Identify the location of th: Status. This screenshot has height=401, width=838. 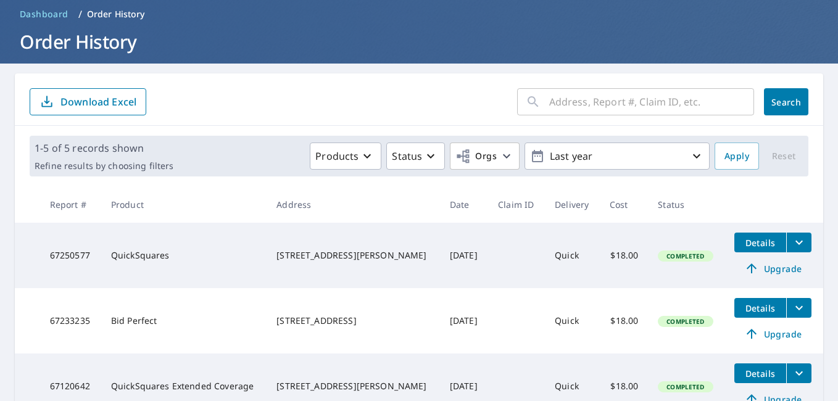
(686, 204).